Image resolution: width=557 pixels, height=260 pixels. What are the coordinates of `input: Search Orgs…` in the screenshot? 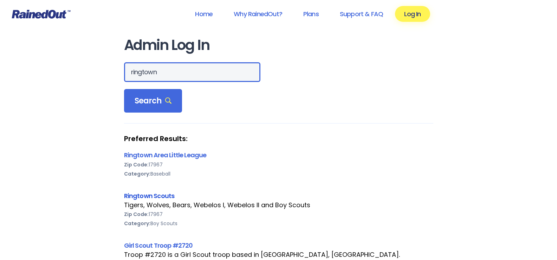 It's located at (192, 72).